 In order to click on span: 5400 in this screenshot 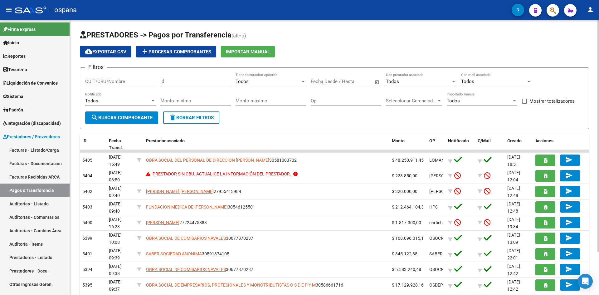, I will do `click(87, 223)`.